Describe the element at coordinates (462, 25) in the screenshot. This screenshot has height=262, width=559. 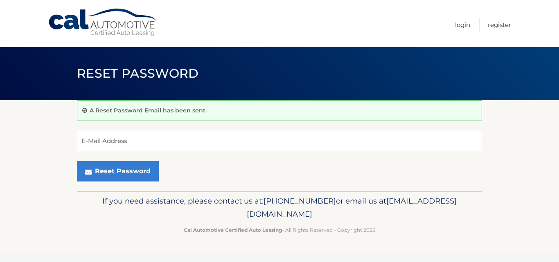
I see `a: Login` at that location.